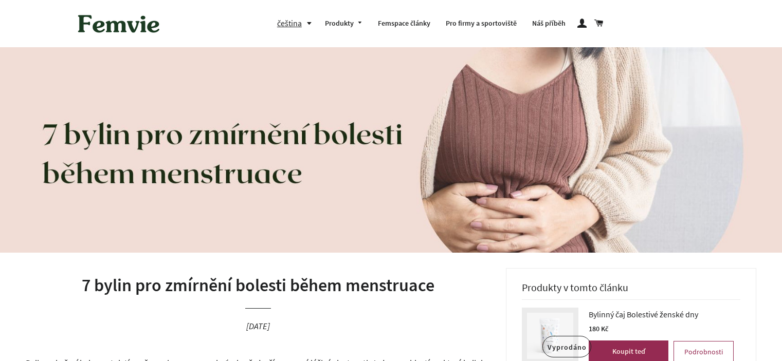 The width and height of the screenshot is (782, 361). What do you see at coordinates (631, 291) in the screenshot?
I see `h3: Produkty v tomto článku` at bounding box center [631, 291].